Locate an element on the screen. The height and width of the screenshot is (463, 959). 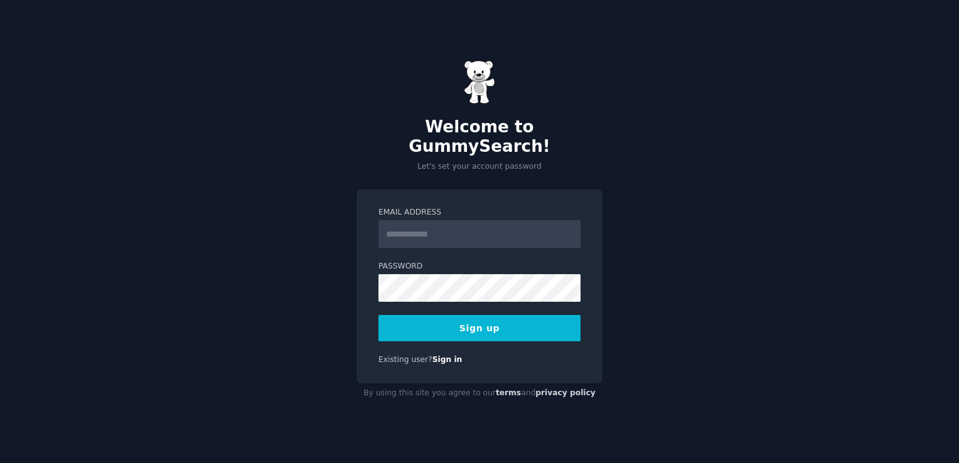
h2: Welcome to GummySearch! is located at coordinates (479, 137).